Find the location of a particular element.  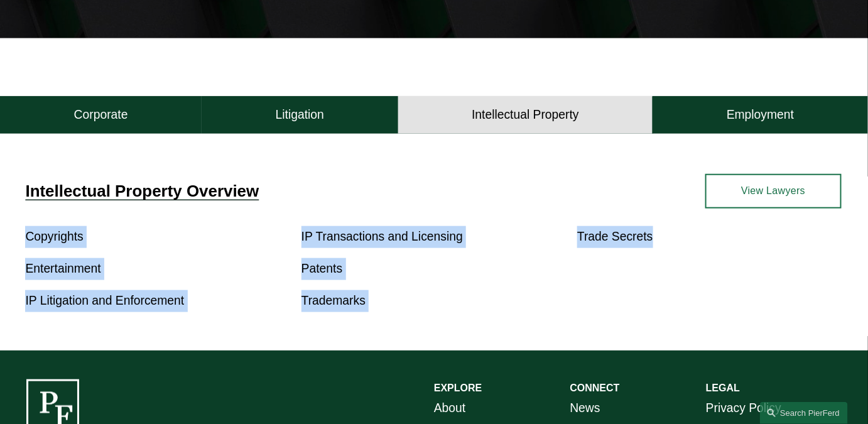

a: Entertainment is located at coordinates (63, 269).